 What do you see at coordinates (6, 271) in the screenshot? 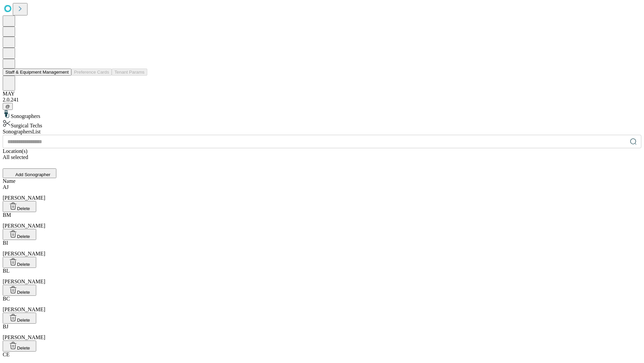
I see `span: BL` at bounding box center [6, 271].